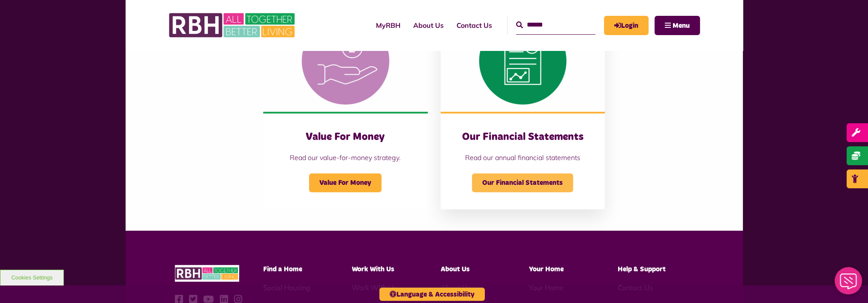 The image size is (868, 303). I want to click on a: Value For Money Read our value-for-money strategy. Value For Money, so click(345, 109).